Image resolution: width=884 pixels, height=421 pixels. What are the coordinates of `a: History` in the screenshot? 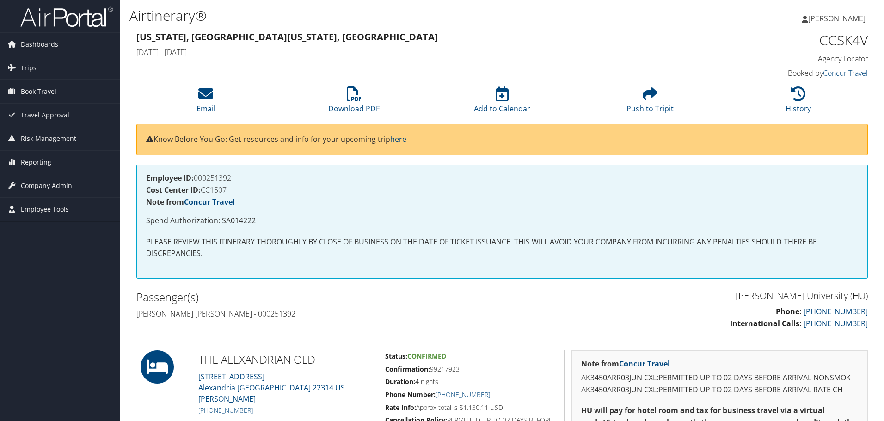 It's located at (798, 103).